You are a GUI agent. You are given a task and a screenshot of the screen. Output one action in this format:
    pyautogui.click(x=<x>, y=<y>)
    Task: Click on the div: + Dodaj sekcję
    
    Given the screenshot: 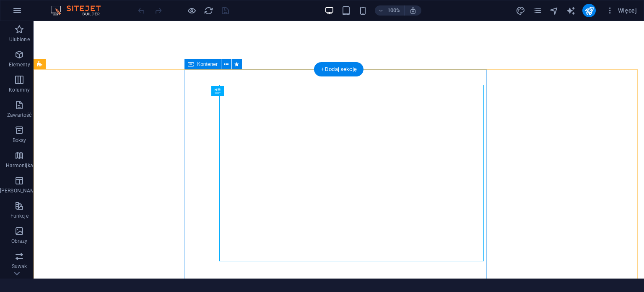 What is the action you would take?
    pyautogui.click(x=339, y=69)
    